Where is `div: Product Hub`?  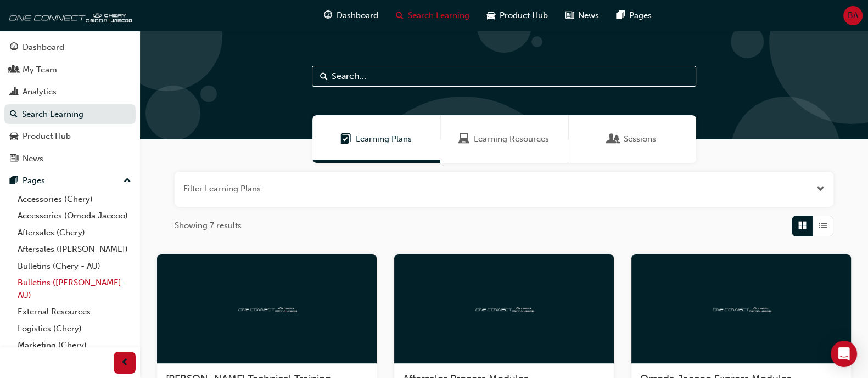 div: Product Hub is located at coordinates (46, 136).